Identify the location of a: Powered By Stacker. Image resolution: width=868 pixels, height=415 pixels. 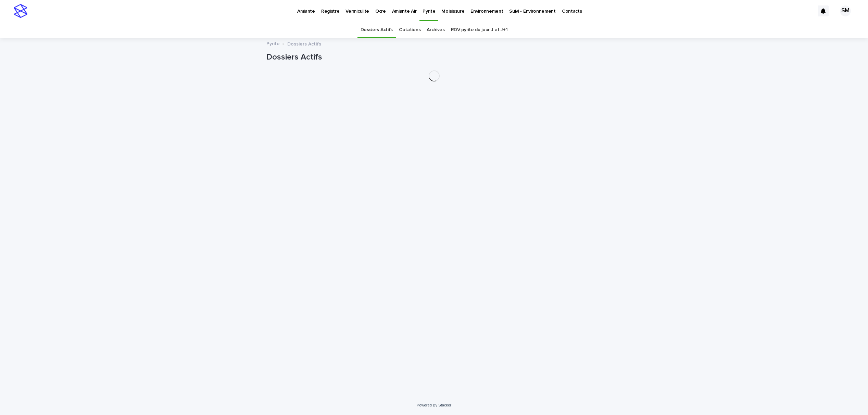
(434, 405).